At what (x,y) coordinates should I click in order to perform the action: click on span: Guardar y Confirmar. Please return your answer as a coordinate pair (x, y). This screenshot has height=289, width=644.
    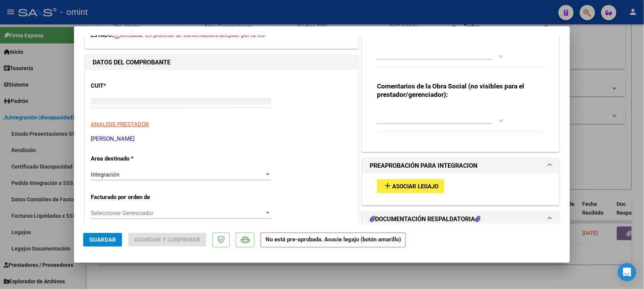
    Looking at the image, I should click on (167, 240).